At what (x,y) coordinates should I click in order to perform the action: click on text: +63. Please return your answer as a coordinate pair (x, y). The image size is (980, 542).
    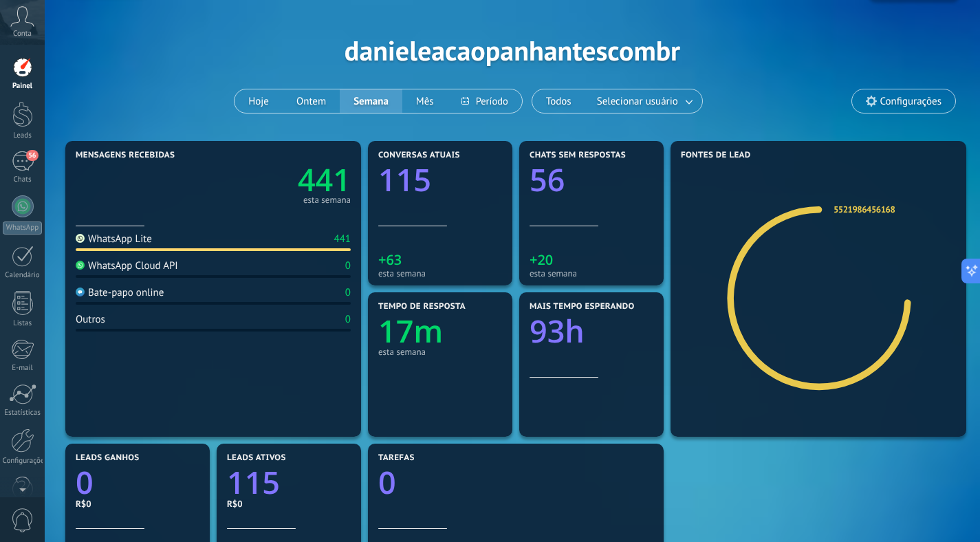
    Looking at the image, I should click on (390, 259).